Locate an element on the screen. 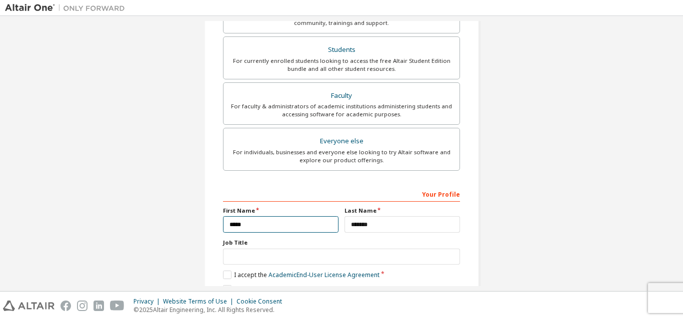 This screenshot has height=320, width=683. label: I accept the is located at coordinates (301, 275).